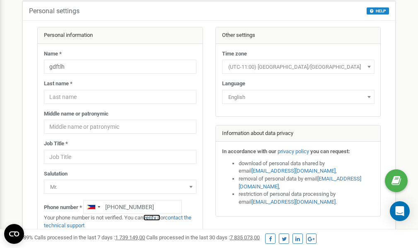 The width and height of the screenshot is (418, 248). Describe the element at coordinates (56, 144) in the screenshot. I see `label: Job Title *` at that location.